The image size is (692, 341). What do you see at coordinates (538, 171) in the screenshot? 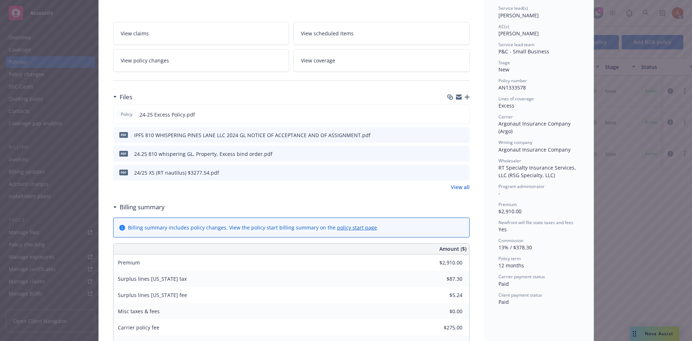
I see `span: RT Specialty Insurance Services, LLC (RSG Specialty, LLC)` at bounding box center [538, 171].